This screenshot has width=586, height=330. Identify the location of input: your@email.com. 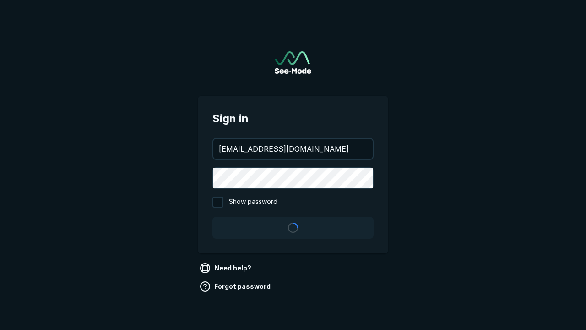
(293, 149).